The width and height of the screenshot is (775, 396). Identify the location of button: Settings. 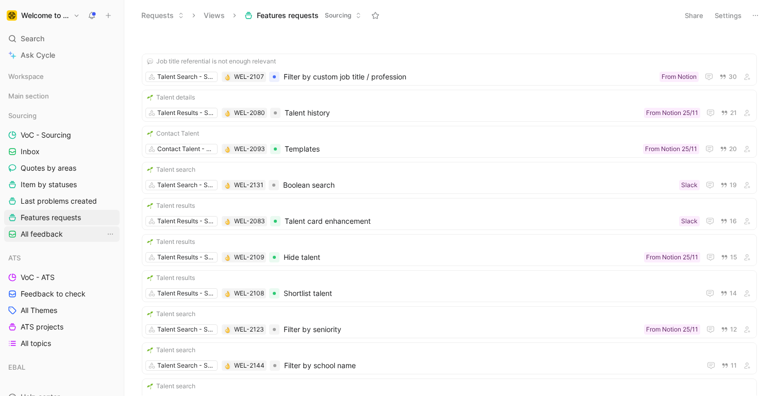
(728, 15).